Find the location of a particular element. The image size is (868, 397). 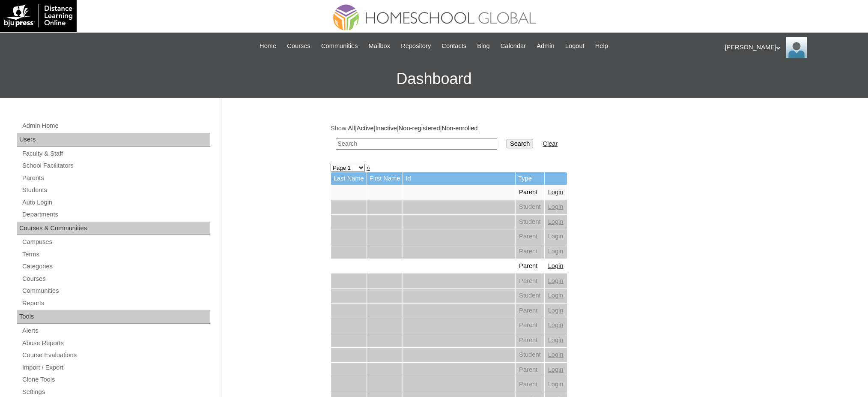

td: Type is located at coordinates (530, 178).